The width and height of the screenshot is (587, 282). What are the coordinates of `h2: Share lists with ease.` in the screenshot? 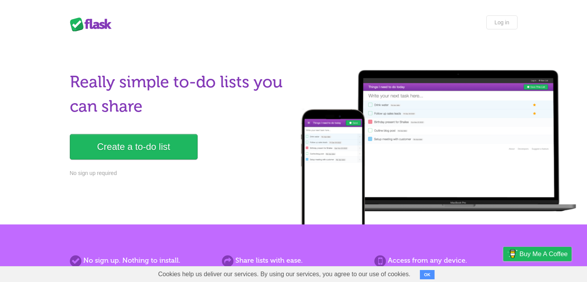 It's located at (293, 260).